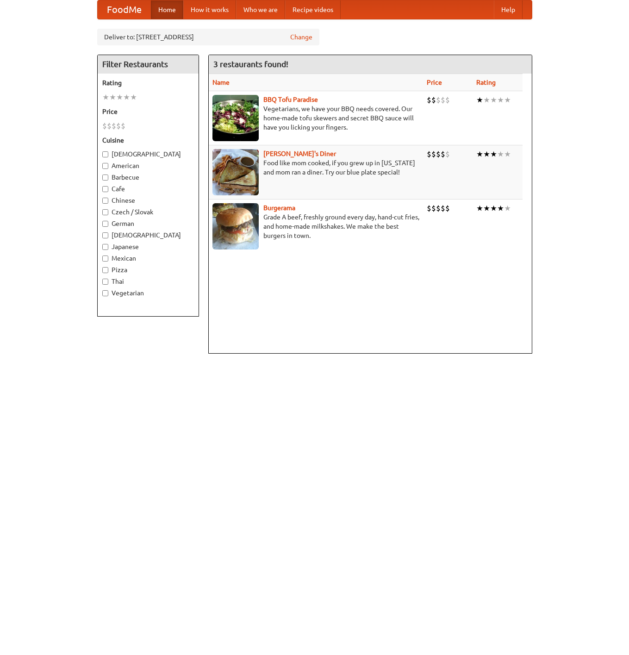 This screenshot has width=629, height=655. I want to click on a: Recipe videos, so click(313, 10).